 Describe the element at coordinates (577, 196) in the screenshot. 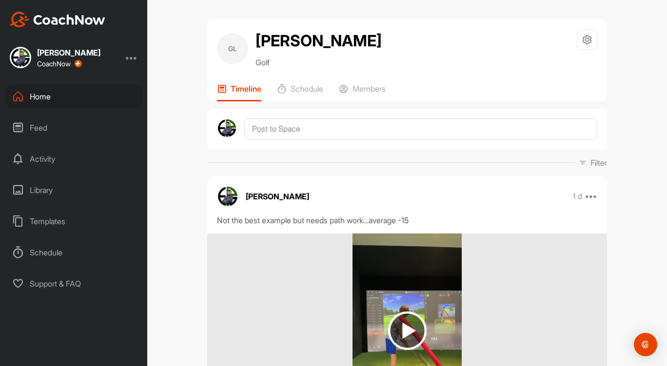

I see `p: 1 d` at that location.